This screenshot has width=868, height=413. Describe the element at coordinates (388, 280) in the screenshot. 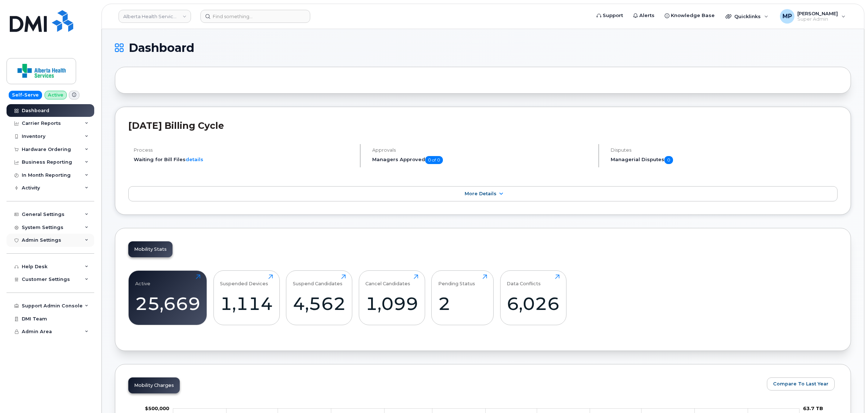

I see `div: Cancel Candidates` at that location.